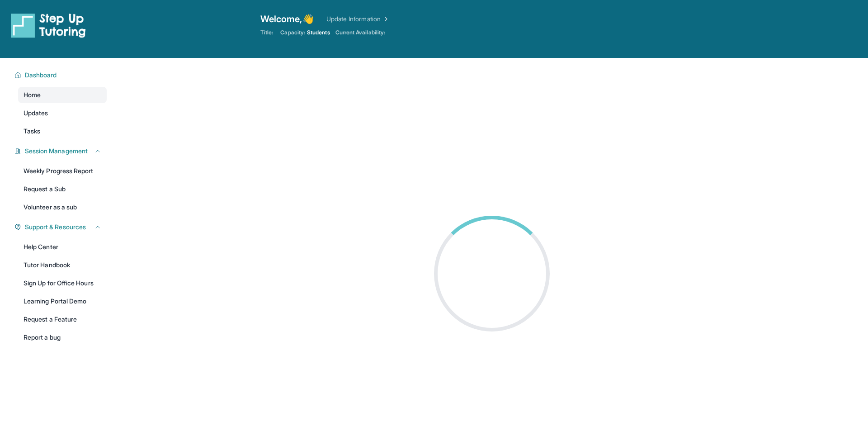 The width and height of the screenshot is (868, 431). Describe the element at coordinates (32, 131) in the screenshot. I see `span: Tasks` at that location.